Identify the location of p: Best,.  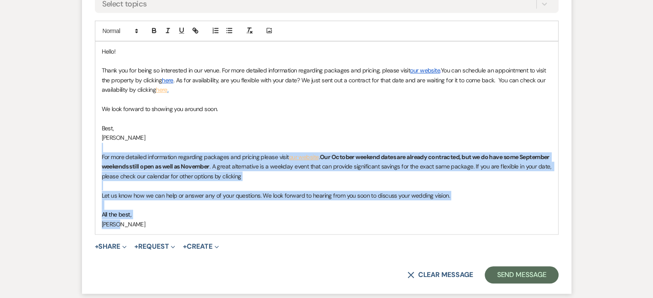
(327, 128).